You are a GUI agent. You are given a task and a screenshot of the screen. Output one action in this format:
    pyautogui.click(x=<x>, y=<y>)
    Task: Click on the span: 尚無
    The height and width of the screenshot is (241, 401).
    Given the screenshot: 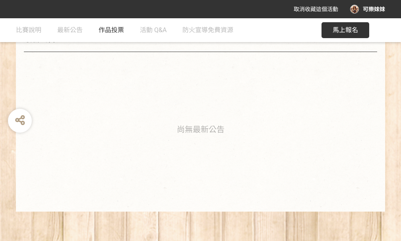 What is the action you would take?
    pyautogui.click(x=185, y=129)
    